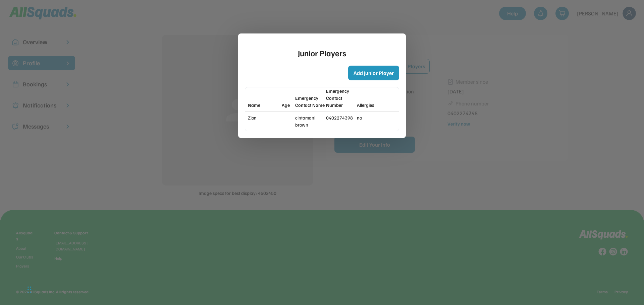 The image size is (644, 305). Describe the element at coordinates (264, 117) in the screenshot. I see `div: Zion` at that location.